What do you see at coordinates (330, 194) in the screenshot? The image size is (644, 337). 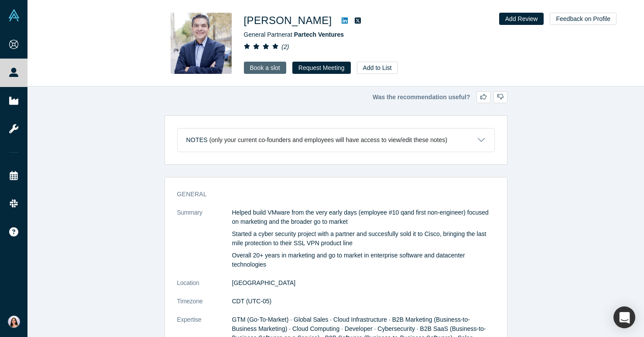 I see `h3: General` at bounding box center [330, 194].